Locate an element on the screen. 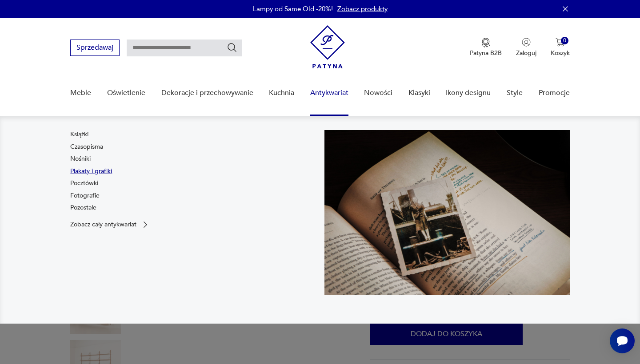  a: Fotografie is located at coordinates (85, 196).